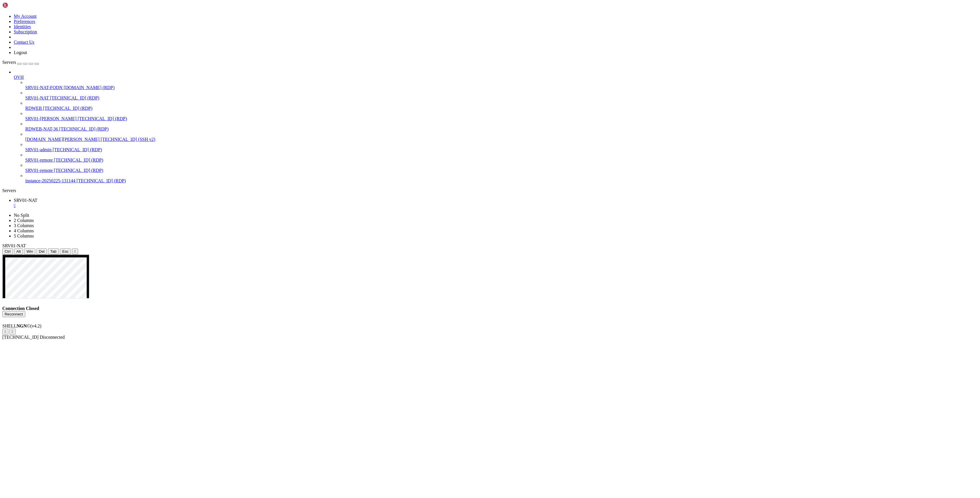  What do you see at coordinates (496, 77) in the screenshot?
I see `a: OVH` at bounding box center [496, 77].